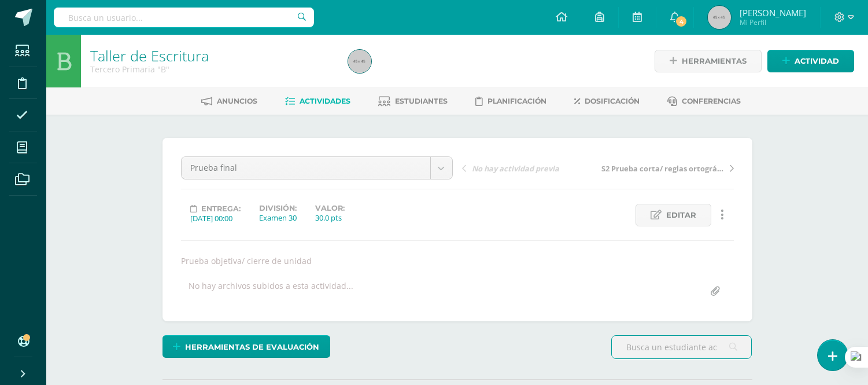 Image resolution: width=868 pixels, height=385 pixels. Describe the element at coordinates (237, 101) in the screenshot. I see `span: Anuncios` at that location.